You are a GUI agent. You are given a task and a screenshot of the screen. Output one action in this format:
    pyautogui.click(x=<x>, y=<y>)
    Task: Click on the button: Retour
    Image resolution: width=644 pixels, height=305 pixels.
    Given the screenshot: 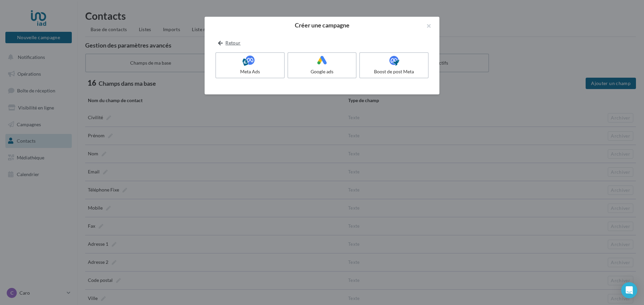 What is the action you would take?
    pyautogui.click(x=229, y=43)
    